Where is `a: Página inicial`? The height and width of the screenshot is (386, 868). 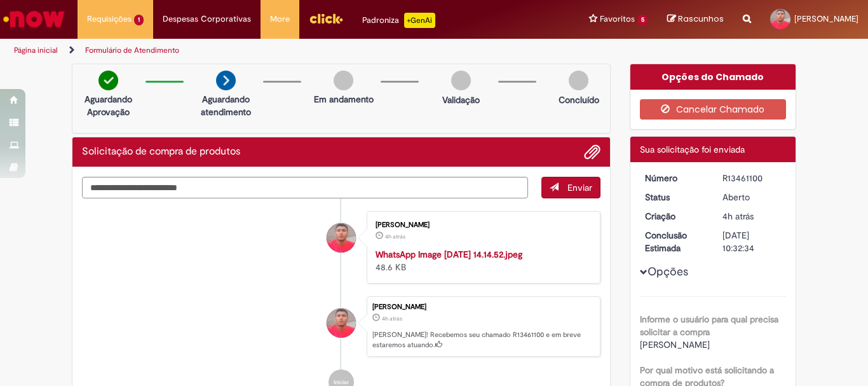
a: Página inicial is located at coordinates (36, 50).